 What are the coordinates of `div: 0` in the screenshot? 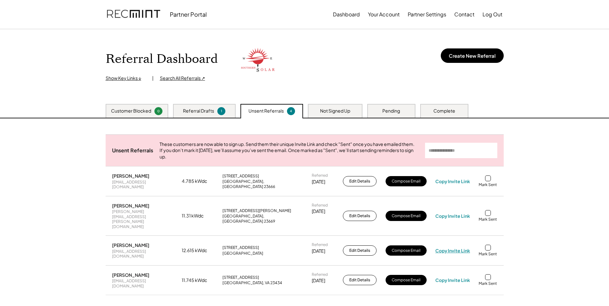 It's located at (158, 111).